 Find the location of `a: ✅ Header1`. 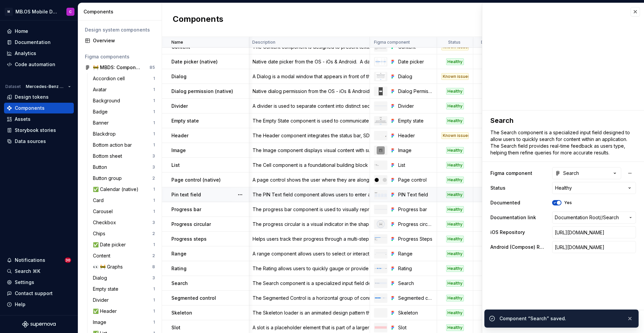

a: ✅ Header1 is located at coordinates (124, 311).